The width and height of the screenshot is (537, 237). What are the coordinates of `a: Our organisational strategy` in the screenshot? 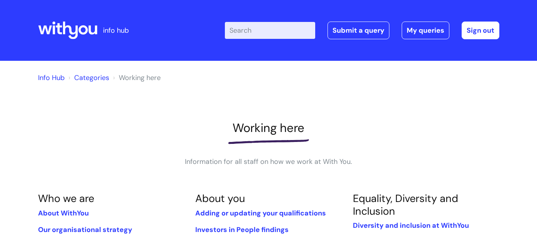 It's located at (85, 230).